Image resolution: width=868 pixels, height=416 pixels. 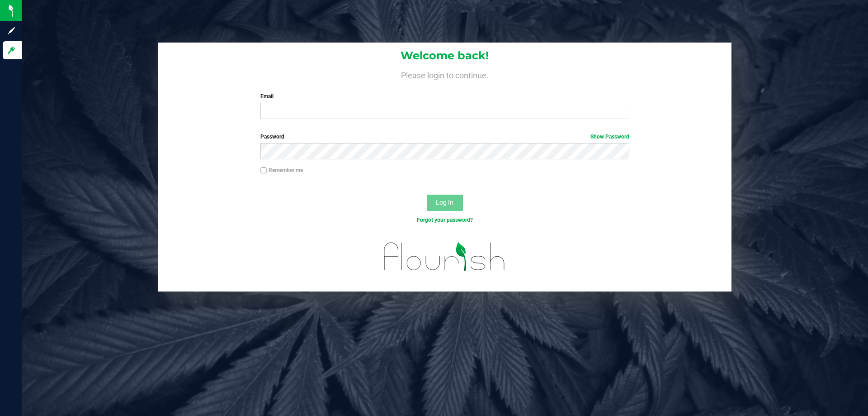 I want to click on label: Email, so click(x=445, y=97).